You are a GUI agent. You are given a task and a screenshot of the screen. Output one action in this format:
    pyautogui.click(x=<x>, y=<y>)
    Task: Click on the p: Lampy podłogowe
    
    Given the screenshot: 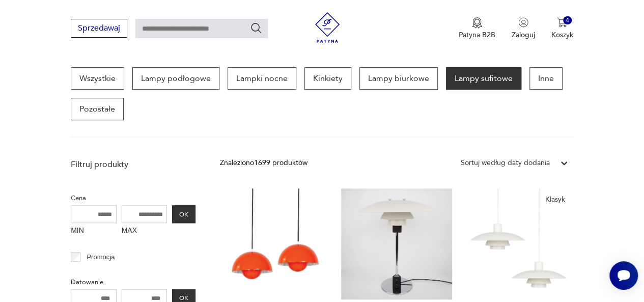 What is the action you would take?
    pyautogui.click(x=176, y=79)
    